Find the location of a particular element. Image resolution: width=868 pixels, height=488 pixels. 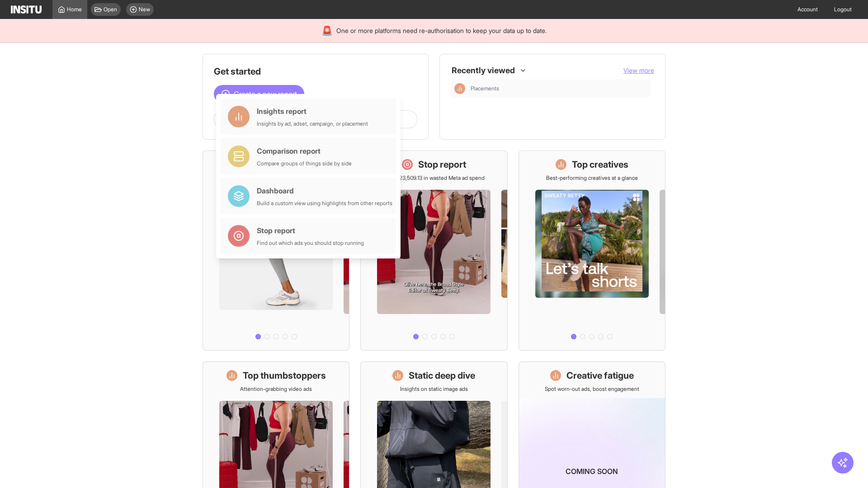

a: Stop reportSave £23,509.13 in wasted Meta ad spend is located at coordinates (434, 250).